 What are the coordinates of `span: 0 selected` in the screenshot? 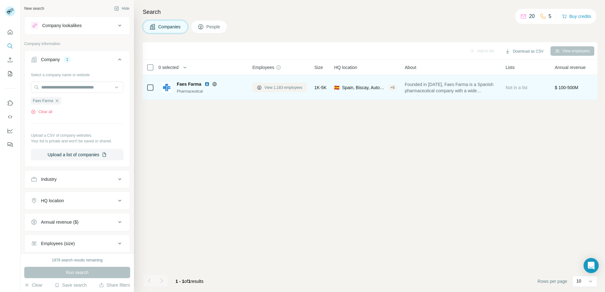 It's located at (169, 67).